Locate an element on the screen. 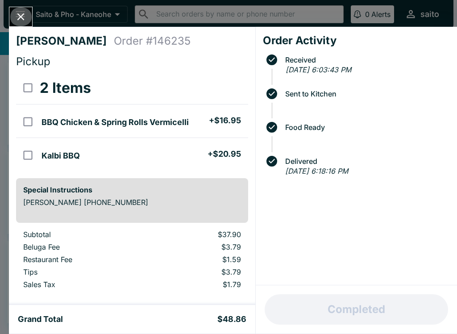 The width and height of the screenshot is (457, 334). p: Sales Tax is located at coordinates (82, 284).